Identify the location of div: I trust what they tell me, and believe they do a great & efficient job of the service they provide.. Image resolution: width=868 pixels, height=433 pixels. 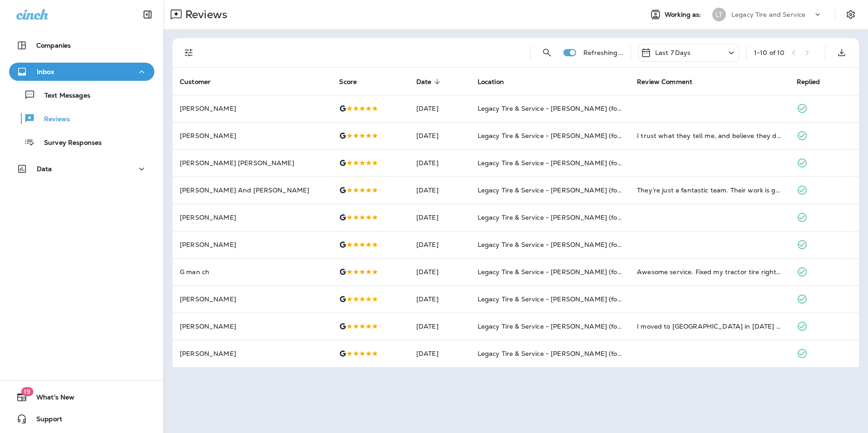
(709, 136).